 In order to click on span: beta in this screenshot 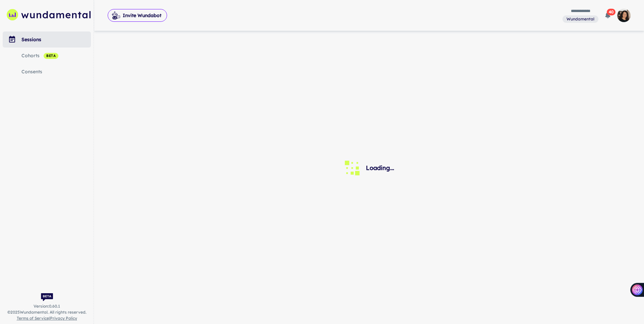, I will do `click(51, 56)`.